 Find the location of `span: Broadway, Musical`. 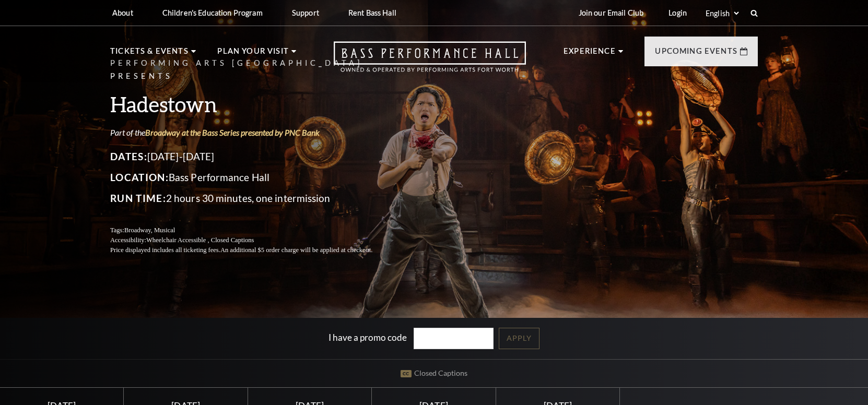

span: Broadway, Musical is located at coordinates (149, 230).